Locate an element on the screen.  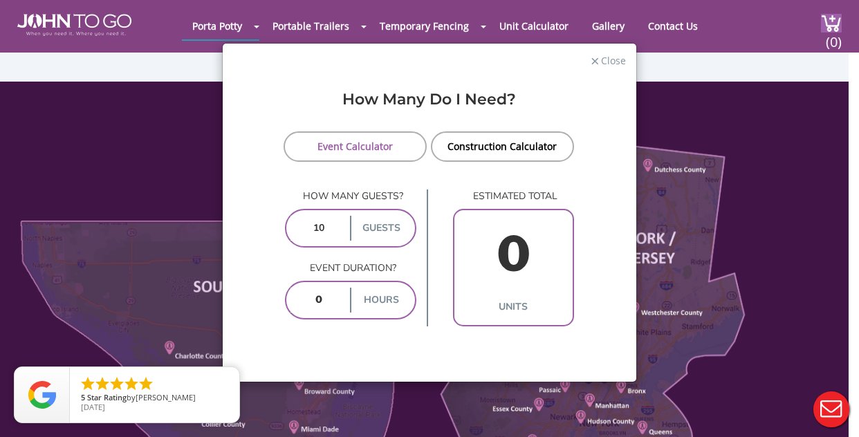
p: How many guests? is located at coordinates (351, 196).